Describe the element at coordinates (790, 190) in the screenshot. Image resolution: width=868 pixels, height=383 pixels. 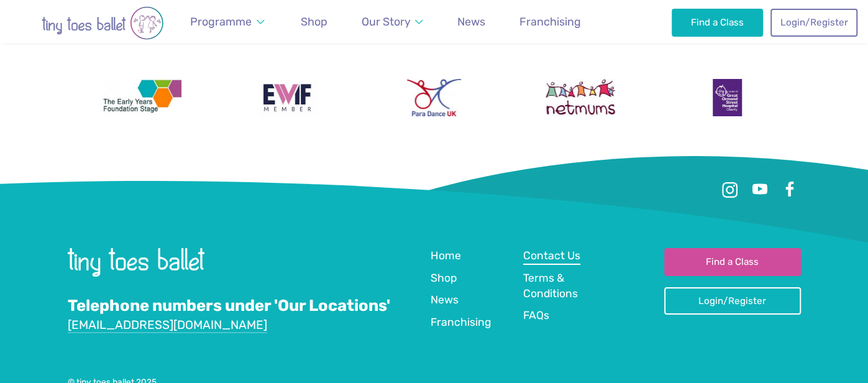
I see `a: Facebook` at that location.